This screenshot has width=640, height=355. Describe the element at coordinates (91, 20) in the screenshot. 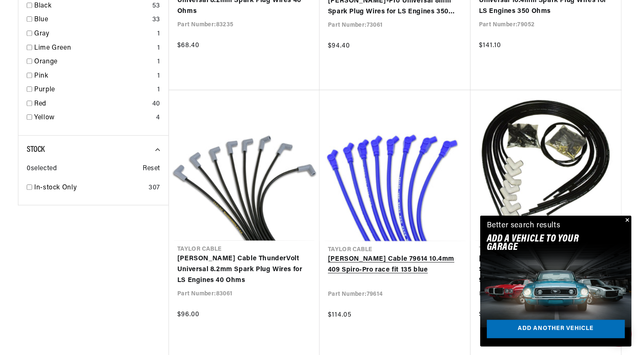

I see `a: Blue` at that location.